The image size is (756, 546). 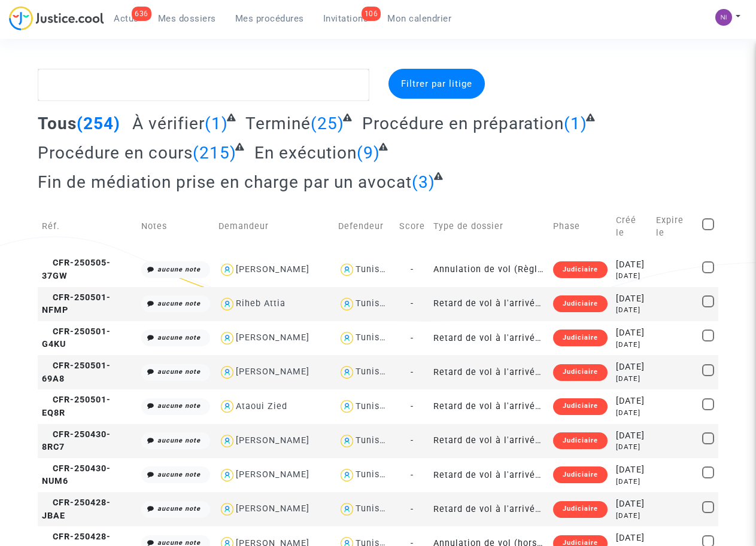 I want to click on td: Notes, so click(x=176, y=227).